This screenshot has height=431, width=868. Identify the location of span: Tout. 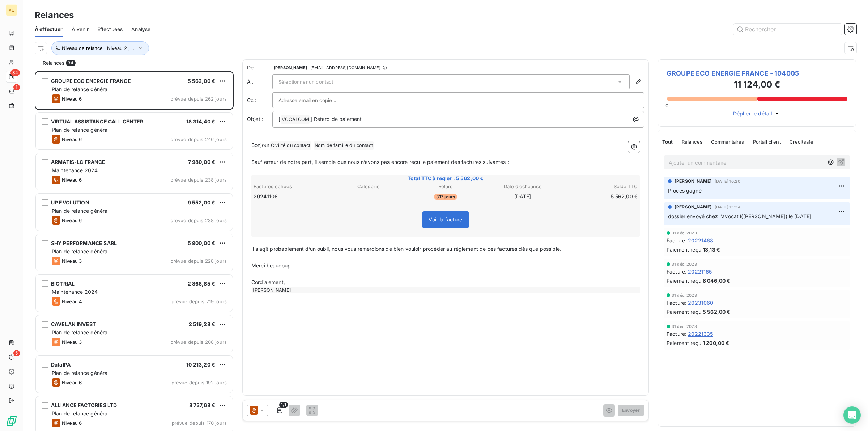
(668, 142).